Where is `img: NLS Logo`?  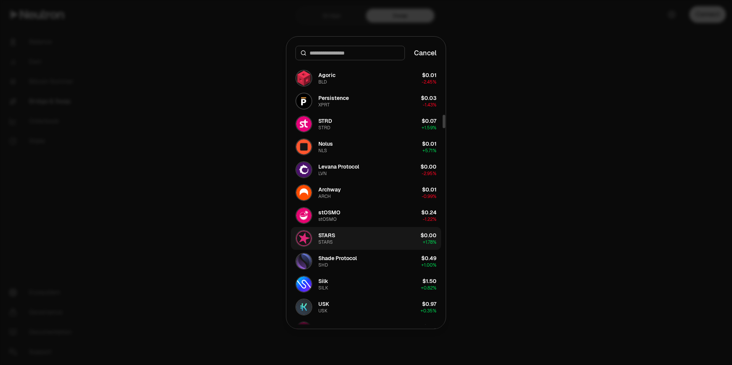
img: NLS Logo is located at coordinates (304, 147).